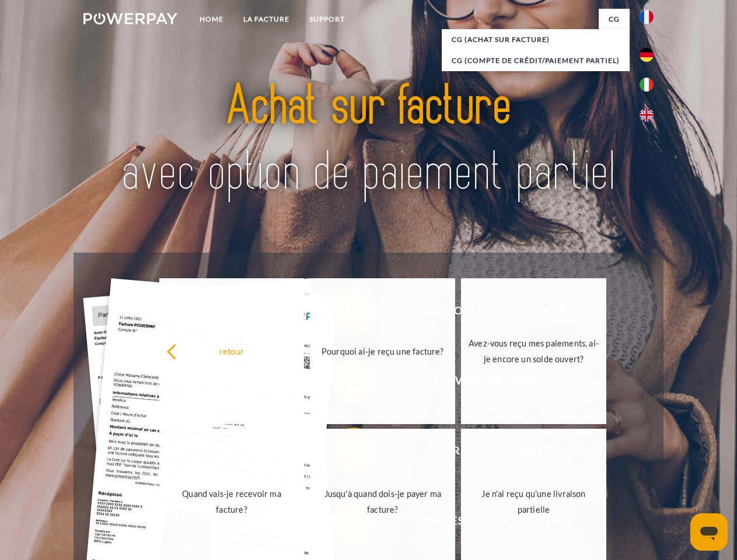  What do you see at coordinates (382, 502) in the screenshot?
I see `div: Jusqu'à quand dois-je payer ma facture?` at bounding box center [382, 502].